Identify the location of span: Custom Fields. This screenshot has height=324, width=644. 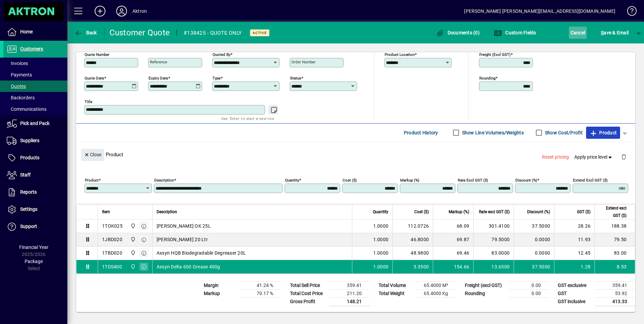
(515, 33).